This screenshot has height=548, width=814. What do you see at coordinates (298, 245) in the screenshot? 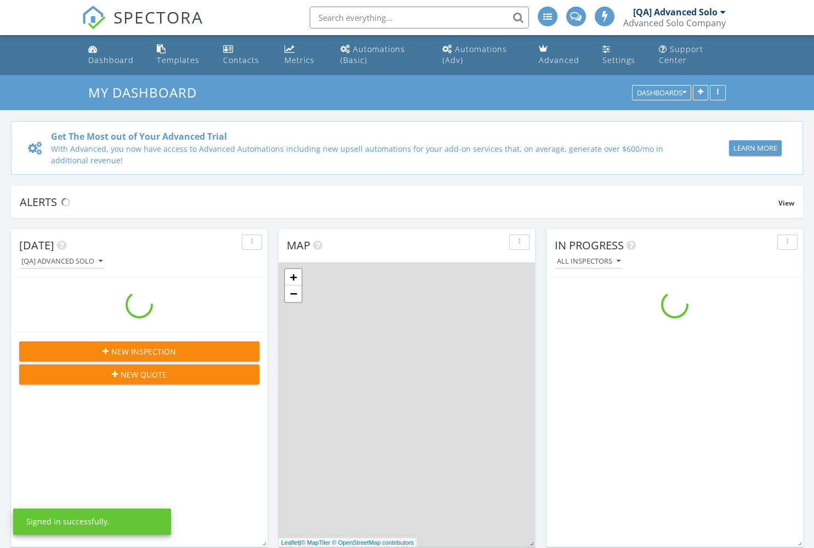
I see `span: Map` at bounding box center [298, 245].